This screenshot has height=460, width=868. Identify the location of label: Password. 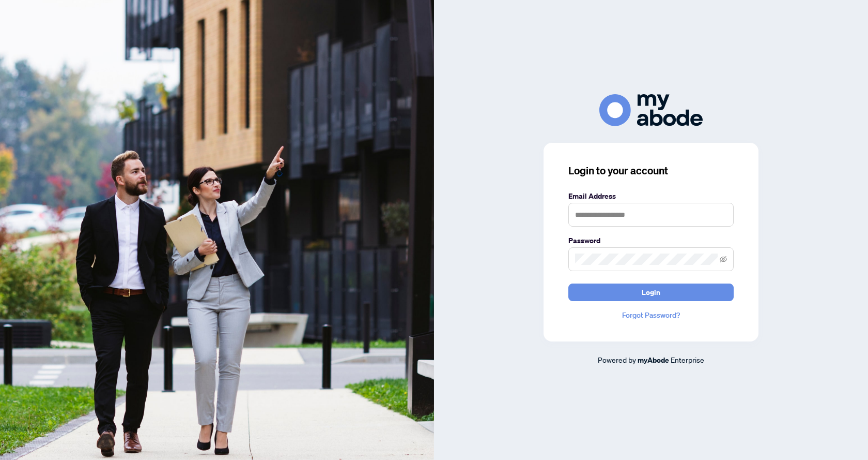
(651, 240).